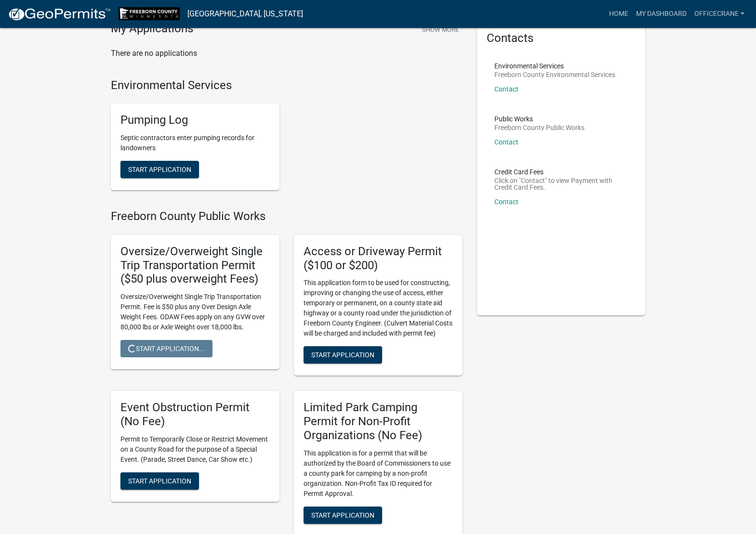  What do you see at coordinates (661, 14) in the screenshot?
I see `a: My Dashboard` at bounding box center [661, 14].